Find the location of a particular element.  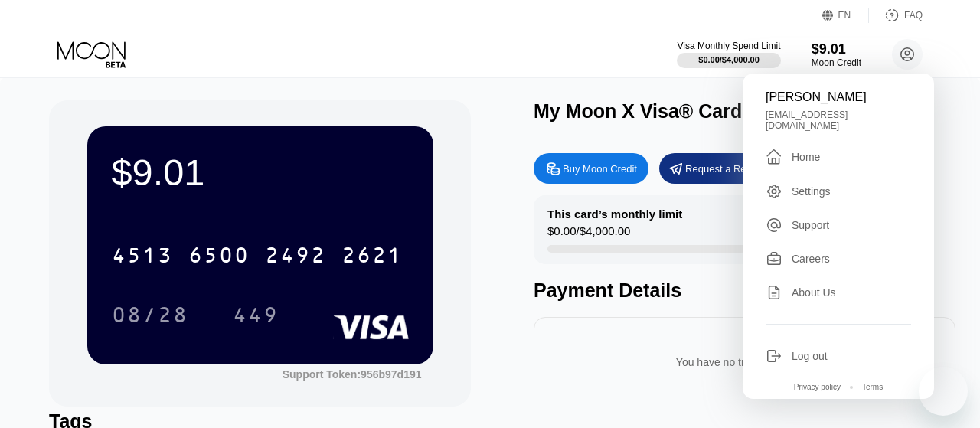

div: Home is located at coordinates (805, 158).